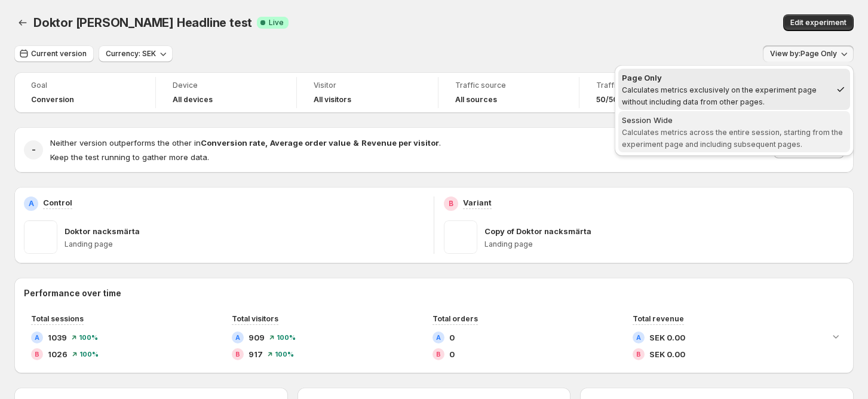 The image size is (868, 399). Describe the element at coordinates (41, 237) in the screenshot. I see `img: Doktor nacksmärta` at that location.